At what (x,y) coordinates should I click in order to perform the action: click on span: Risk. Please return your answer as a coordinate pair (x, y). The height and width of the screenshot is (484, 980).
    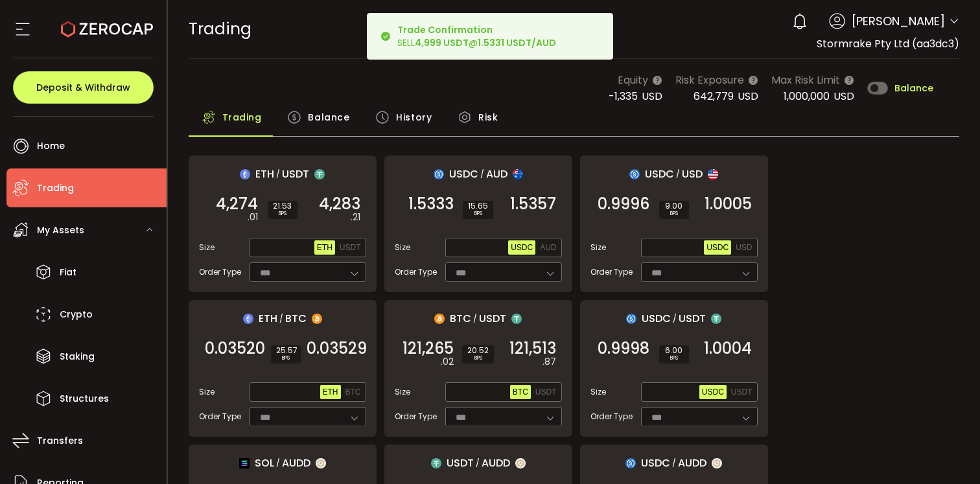
    Looking at the image, I should click on (488, 117).